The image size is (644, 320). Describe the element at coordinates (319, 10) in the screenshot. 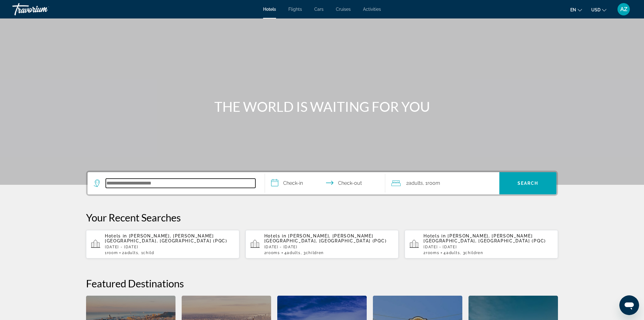

I see `span: Cars` at that location.